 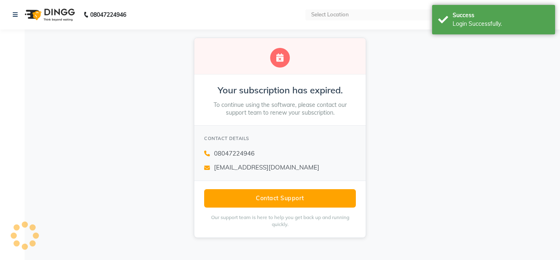 I want to click on img: logo, so click(x=49, y=15).